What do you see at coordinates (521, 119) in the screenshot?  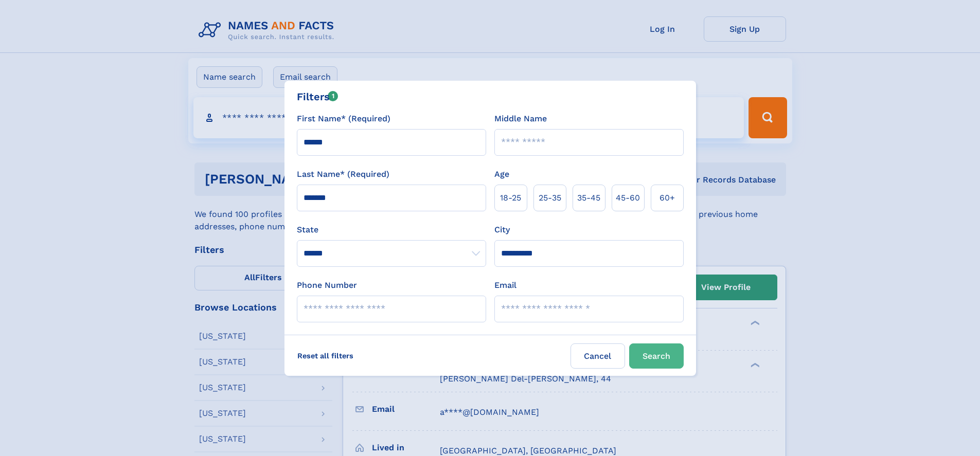 I see `label: Middle Name` at bounding box center [521, 119].